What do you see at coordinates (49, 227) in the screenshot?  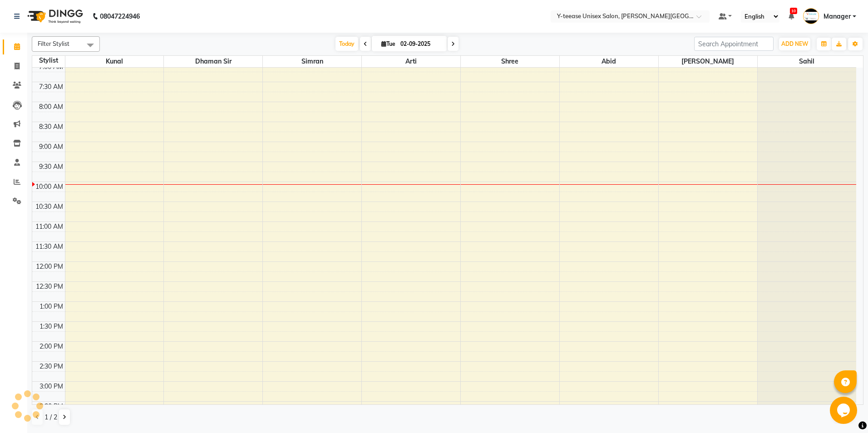 I see `div: 11:00 AM` at bounding box center [49, 227].